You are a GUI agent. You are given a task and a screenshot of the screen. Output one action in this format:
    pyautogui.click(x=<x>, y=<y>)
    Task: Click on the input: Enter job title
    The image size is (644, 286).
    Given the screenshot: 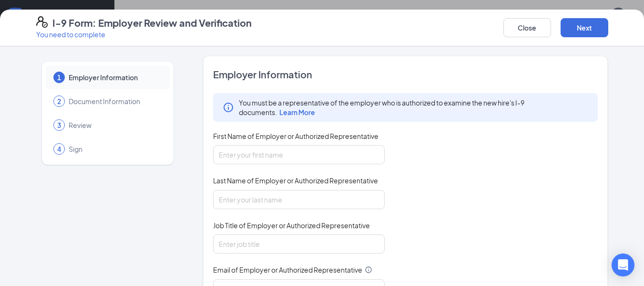 What is the action you would take?
    pyautogui.click(x=299, y=244)
    